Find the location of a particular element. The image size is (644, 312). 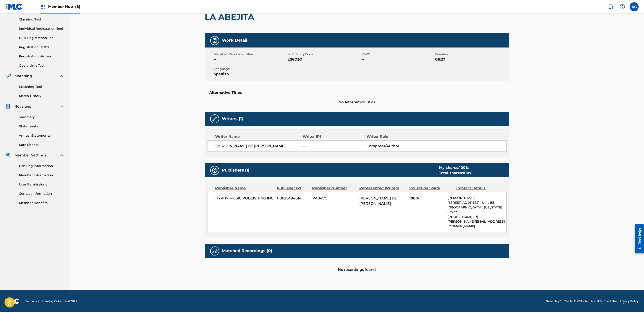

a: Bulk Registration Tool is located at coordinates (42, 38).